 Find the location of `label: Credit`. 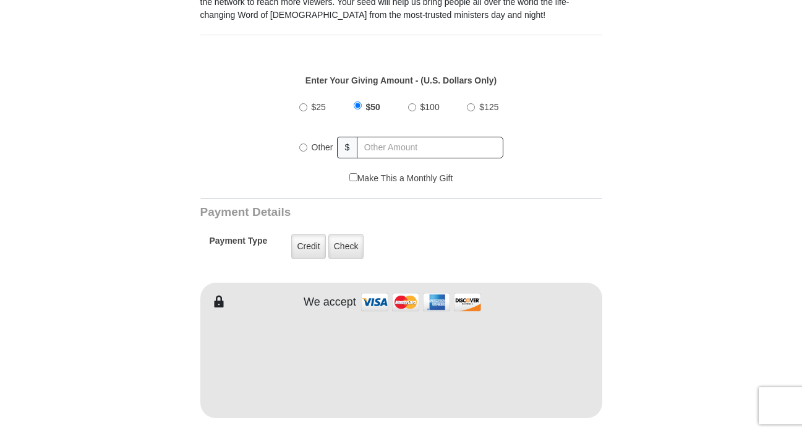

label: Credit is located at coordinates (308, 246).